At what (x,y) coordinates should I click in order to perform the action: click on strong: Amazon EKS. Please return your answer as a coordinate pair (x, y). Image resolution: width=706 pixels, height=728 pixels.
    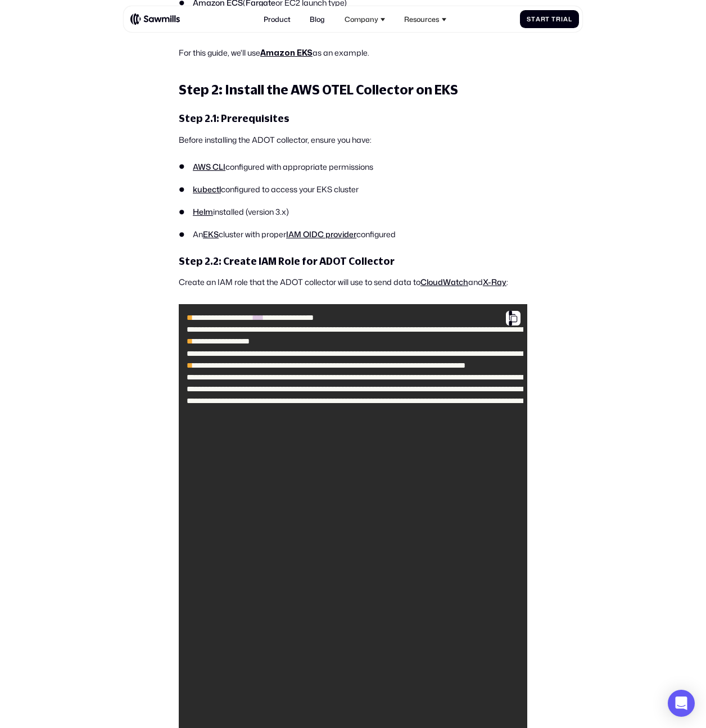
    Looking at the image, I should click on (286, 53).